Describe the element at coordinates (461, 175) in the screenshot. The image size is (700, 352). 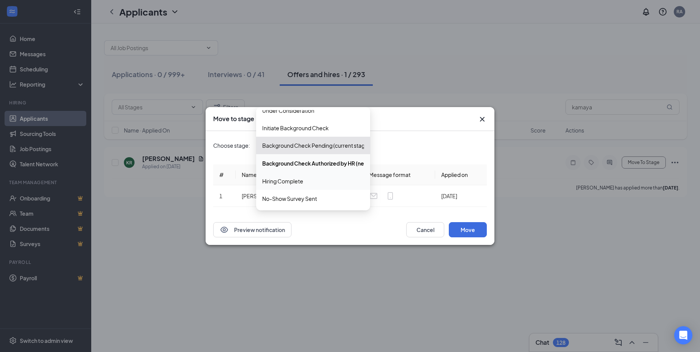
I see `th: Applied on` at that location.